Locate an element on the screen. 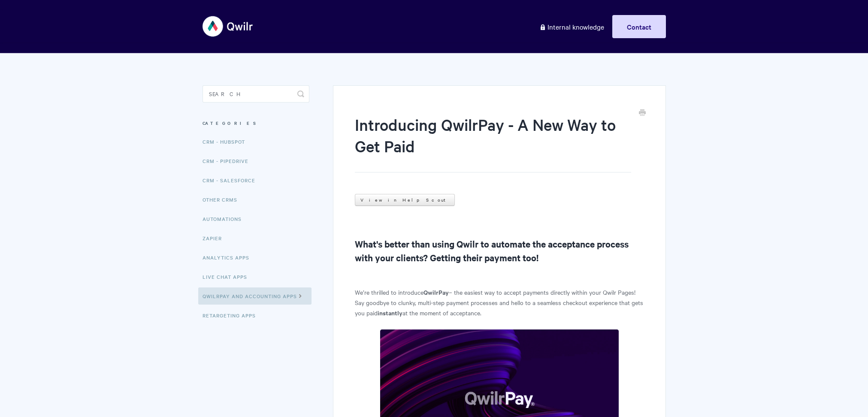  h2: What's better than using Qwilr to automate the acceptance process with your clients? Getting thei... is located at coordinates (499, 251).